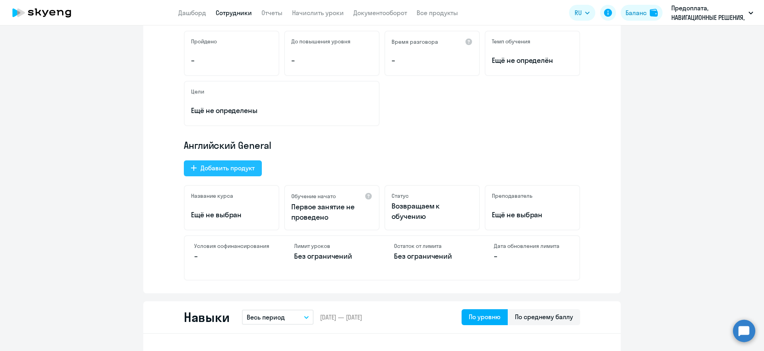 The width and height of the screenshot is (764, 351). Describe the element at coordinates (437, 13) in the screenshot. I see `a: Все продукты` at that location.